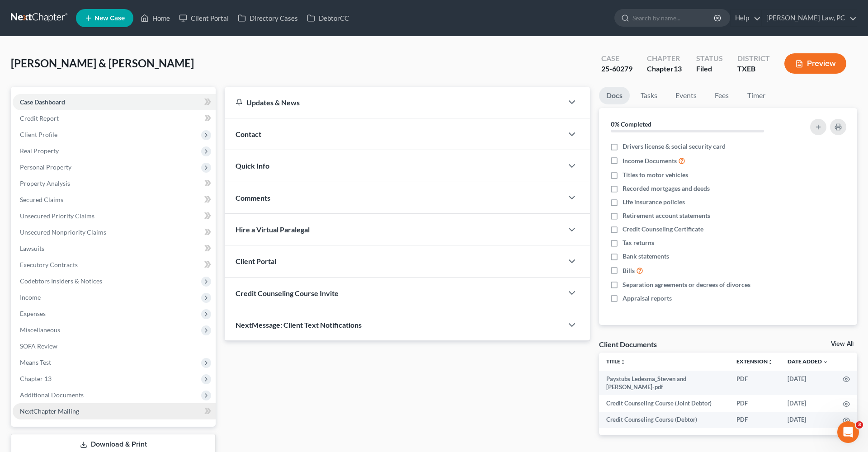 Image resolution: width=868 pixels, height=452 pixels. Describe the element at coordinates (114, 184) in the screenshot. I see `a: Property Analysis` at that location.